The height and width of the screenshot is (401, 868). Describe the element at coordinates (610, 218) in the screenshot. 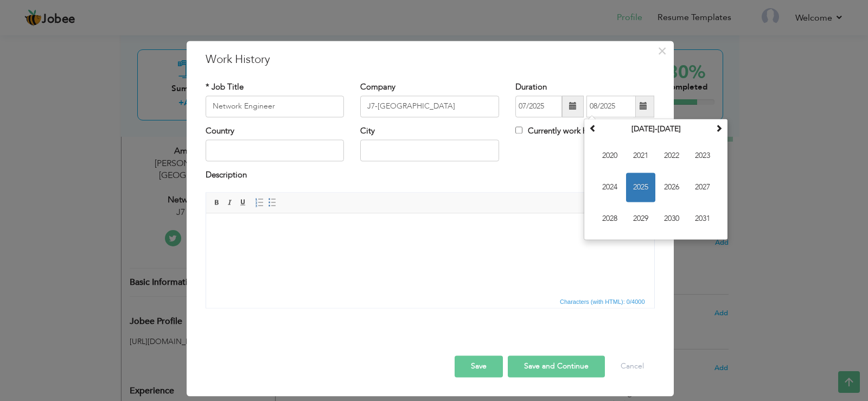

I see `span: 2028` at that location.